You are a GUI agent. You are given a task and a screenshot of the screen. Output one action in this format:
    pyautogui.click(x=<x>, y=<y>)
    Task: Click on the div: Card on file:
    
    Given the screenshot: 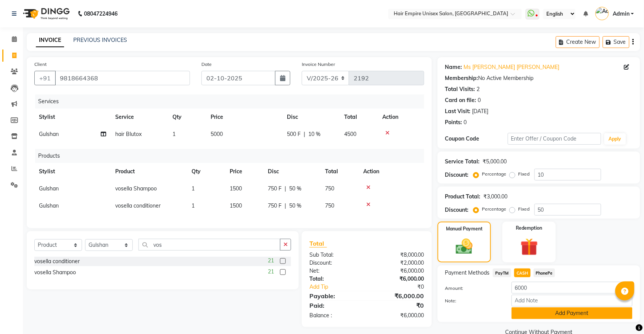 What is the action you would take?
    pyautogui.click(x=461, y=100)
    